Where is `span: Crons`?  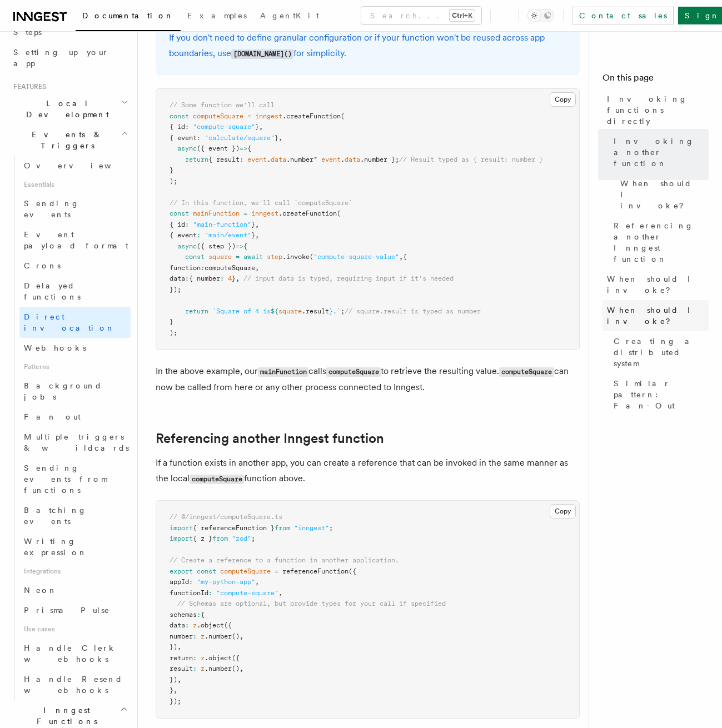 span: Crons is located at coordinates (42, 266).